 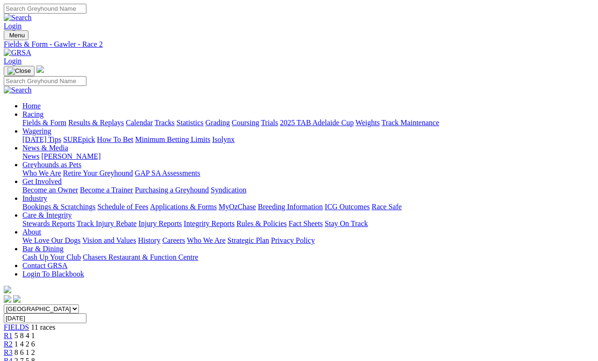 I want to click on span: Menu, so click(x=17, y=35).